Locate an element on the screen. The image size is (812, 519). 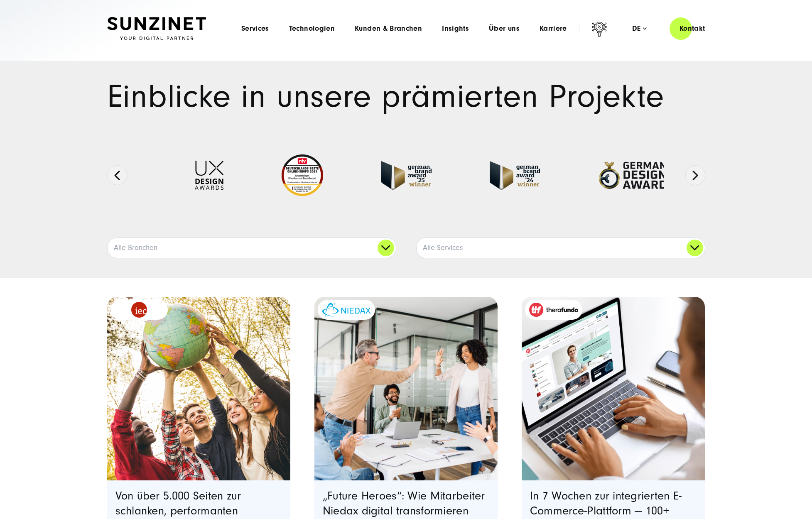
a: Kunden & Branchen is located at coordinates (388, 29).